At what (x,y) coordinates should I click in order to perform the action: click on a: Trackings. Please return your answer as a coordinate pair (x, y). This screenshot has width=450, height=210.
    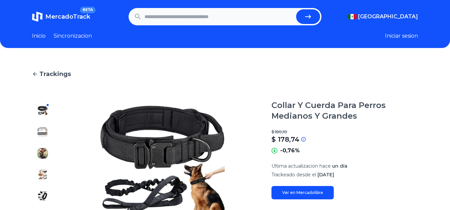
    Looking at the image, I should click on (225, 74).